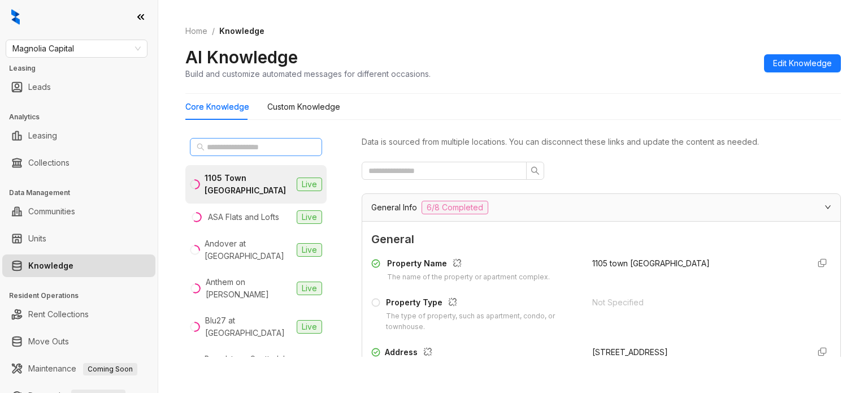 The width and height of the screenshot is (868, 393). What do you see at coordinates (15, 17) in the screenshot?
I see `img: logo` at bounding box center [15, 17].